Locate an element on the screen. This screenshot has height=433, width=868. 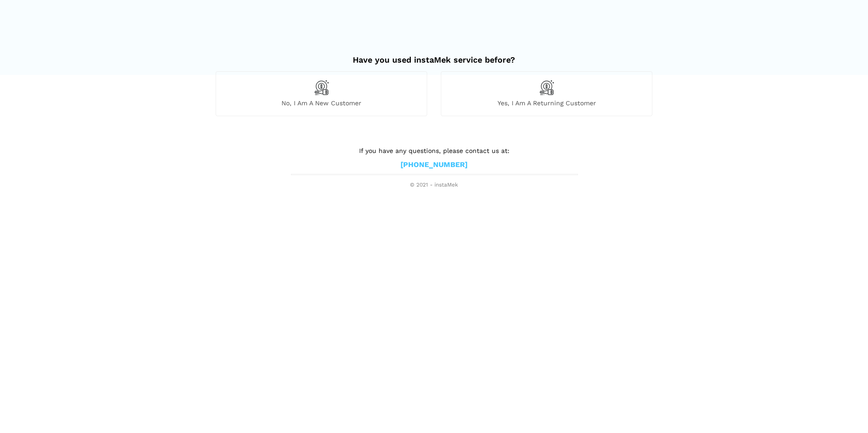
span: Yes, I am a returning customer is located at coordinates (547, 103).